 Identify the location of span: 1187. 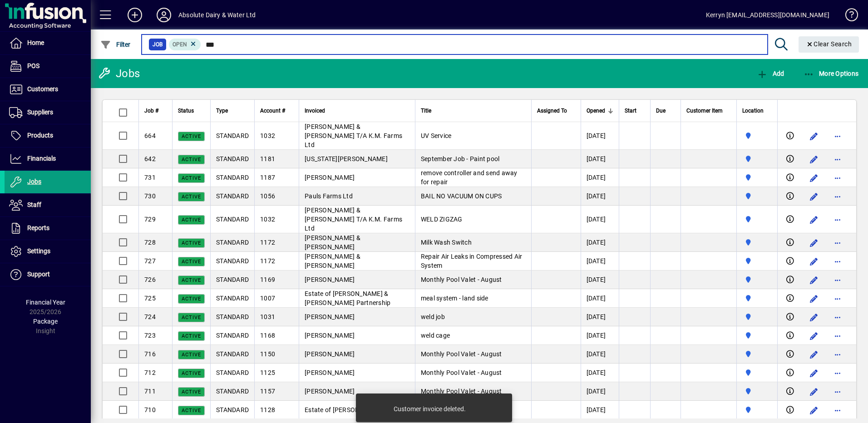
(268, 177).